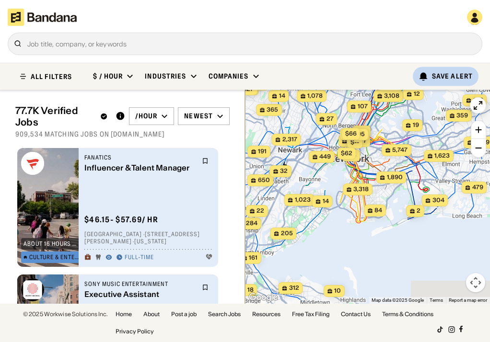 The height and width of the screenshot is (342, 490). Describe the element at coordinates (146, 116) in the screenshot. I see `div: /hour` at that location.